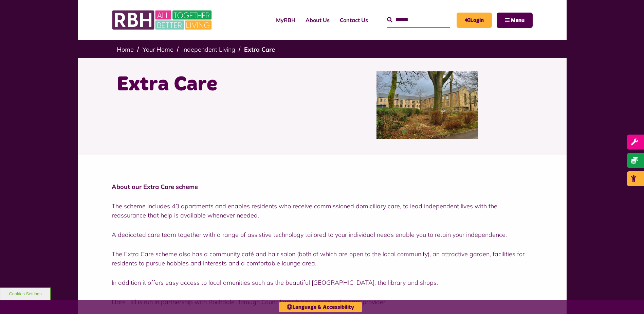 The height and width of the screenshot is (314, 644). Describe the element at coordinates (155, 187) in the screenshot. I see `strong: About our Extra Care scheme` at that location.